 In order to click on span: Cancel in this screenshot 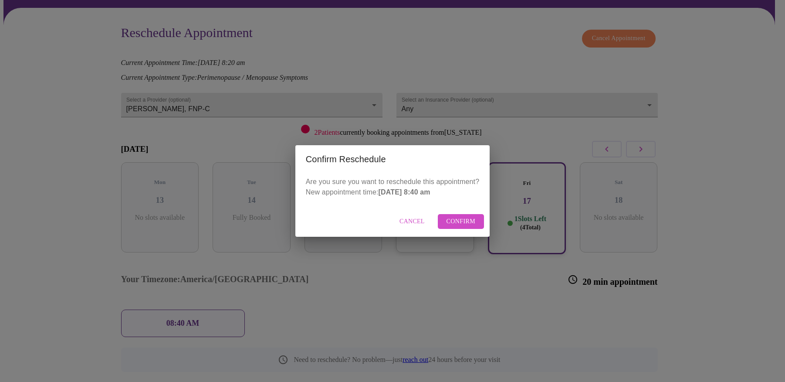, I will do `click(412, 221)`.